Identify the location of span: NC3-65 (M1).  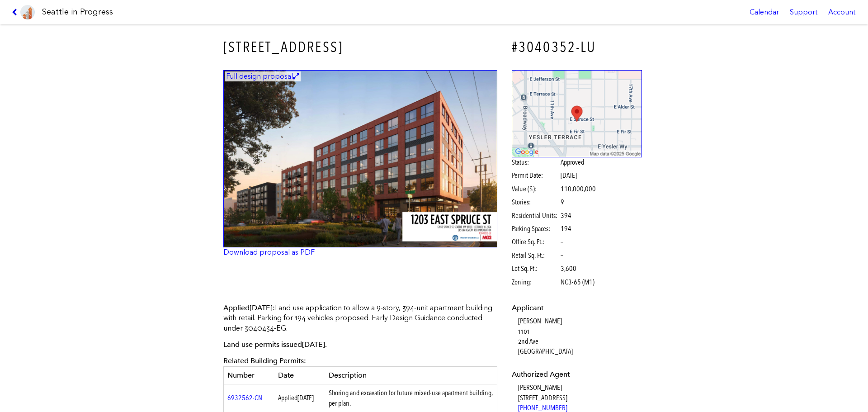
(577, 282).